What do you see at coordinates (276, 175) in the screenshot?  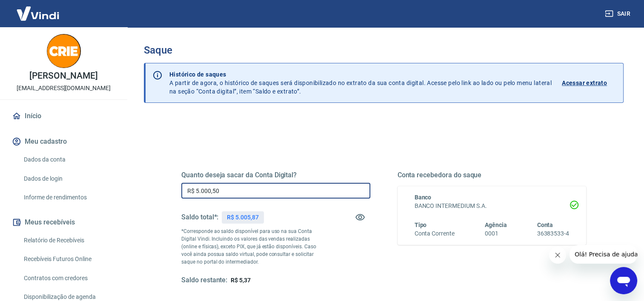 I see `h5: Quanto deseja sacar da Conta Digital?` at bounding box center [276, 175].